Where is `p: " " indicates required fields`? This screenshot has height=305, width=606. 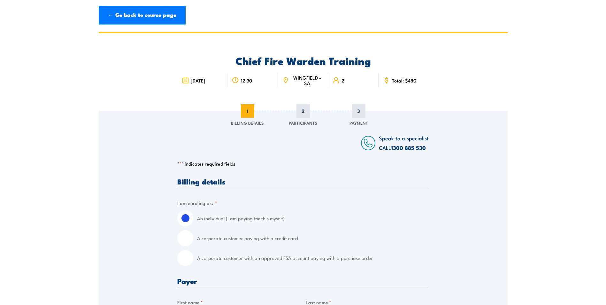 p: " " indicates required fields is located at coordinates (303, 164).